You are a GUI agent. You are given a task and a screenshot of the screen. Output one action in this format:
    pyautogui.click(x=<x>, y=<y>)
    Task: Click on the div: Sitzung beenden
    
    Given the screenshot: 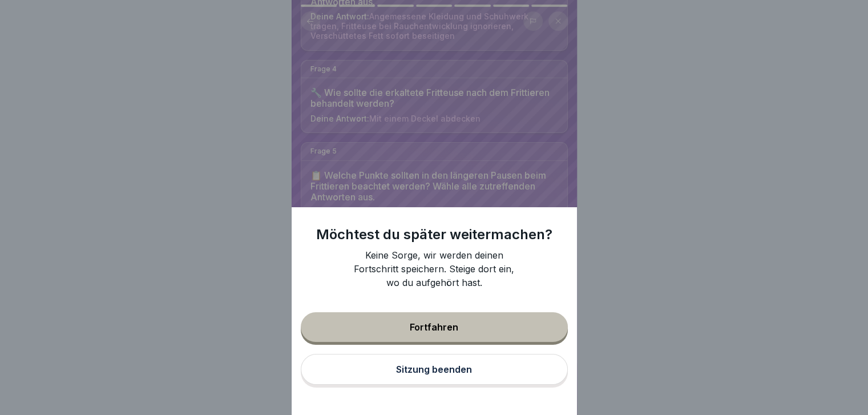 What is the action you would take?
    pyautogui.click(x=434, y=370)
    